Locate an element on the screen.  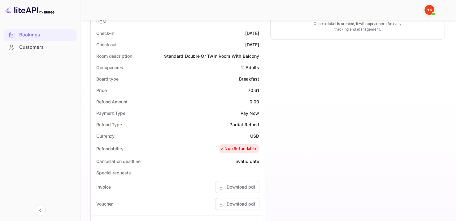
button: Collapse navigation is located at coordinates (40, 211).